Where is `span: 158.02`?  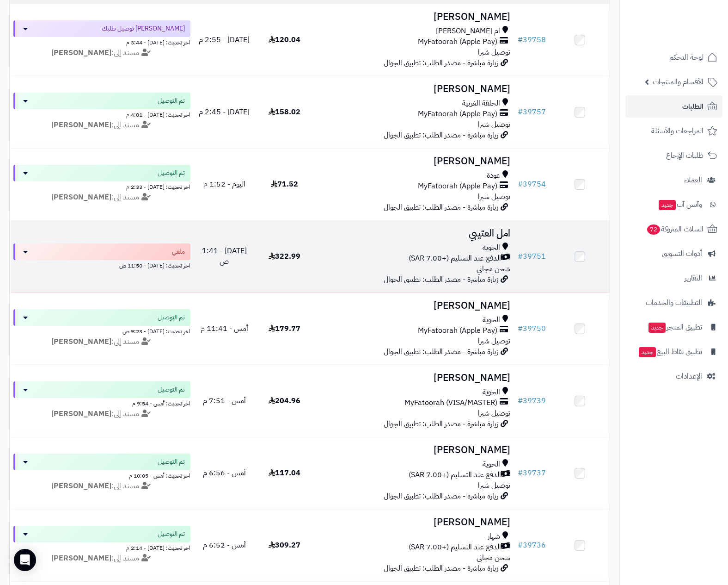
span: 158.02 is located at coordinates (285, 112).